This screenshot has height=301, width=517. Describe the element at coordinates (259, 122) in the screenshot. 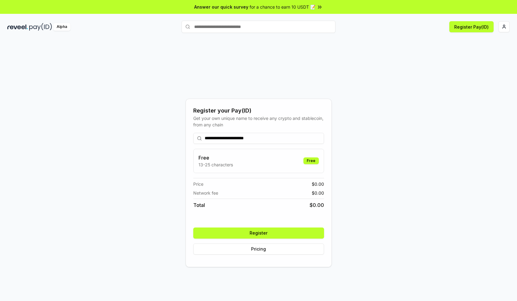

I see `div: Get your own unique name to receive any crypto and stablecoin, from any chain` at that location.